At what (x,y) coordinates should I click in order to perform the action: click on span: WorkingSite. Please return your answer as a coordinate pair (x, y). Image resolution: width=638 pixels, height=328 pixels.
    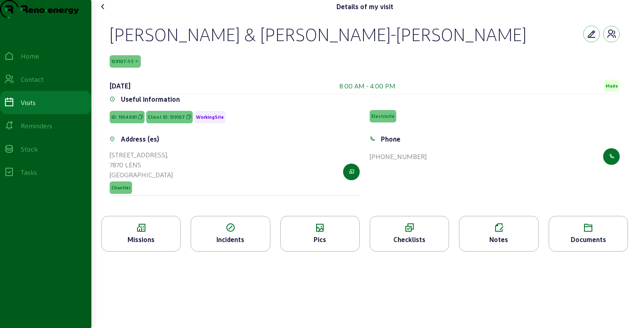
    Looking at the image, I should click on (210, 117).